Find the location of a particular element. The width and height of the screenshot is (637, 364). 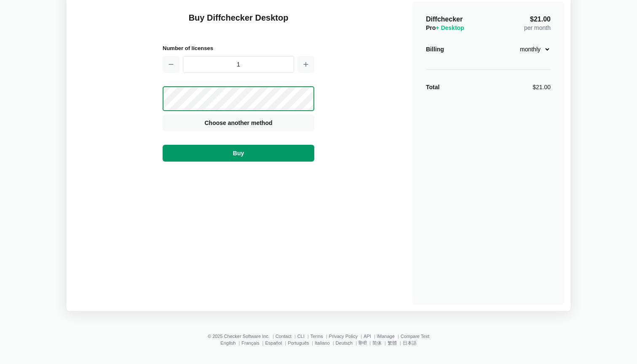

a: Italiano is located at coordinates (321, 343).